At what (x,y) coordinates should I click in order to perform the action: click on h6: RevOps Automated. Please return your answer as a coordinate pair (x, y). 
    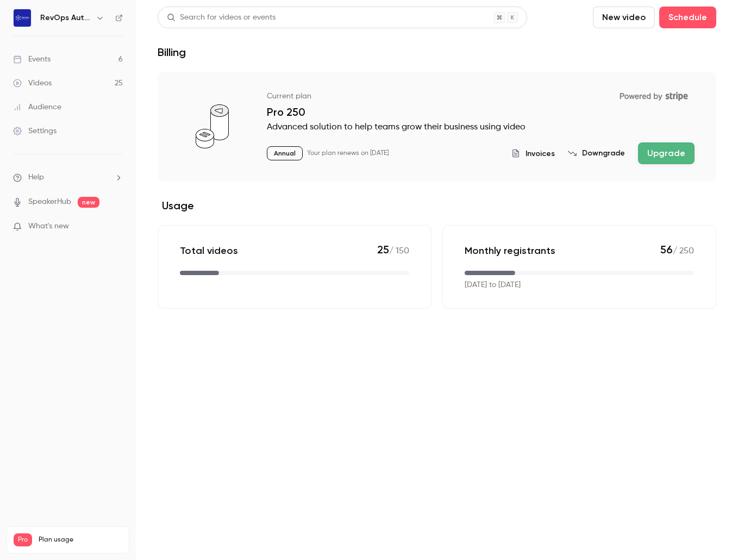
    Looking at the image, I should click on (65, 18).